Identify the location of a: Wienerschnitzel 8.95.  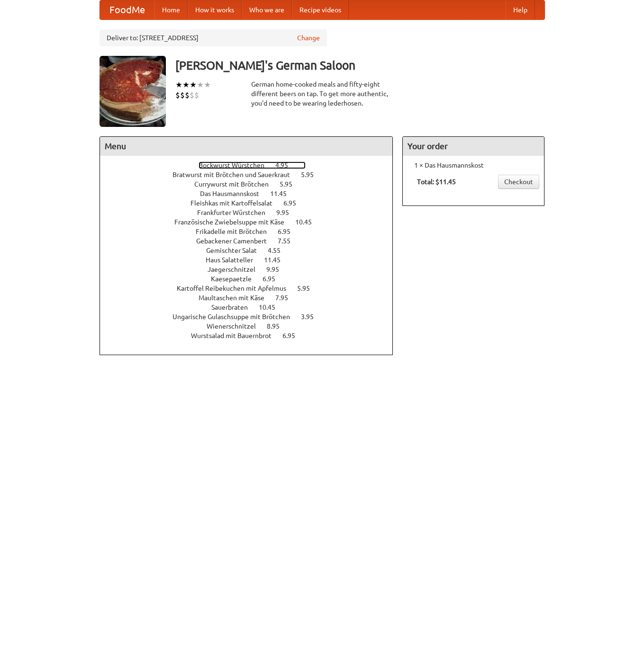
(252, 326).